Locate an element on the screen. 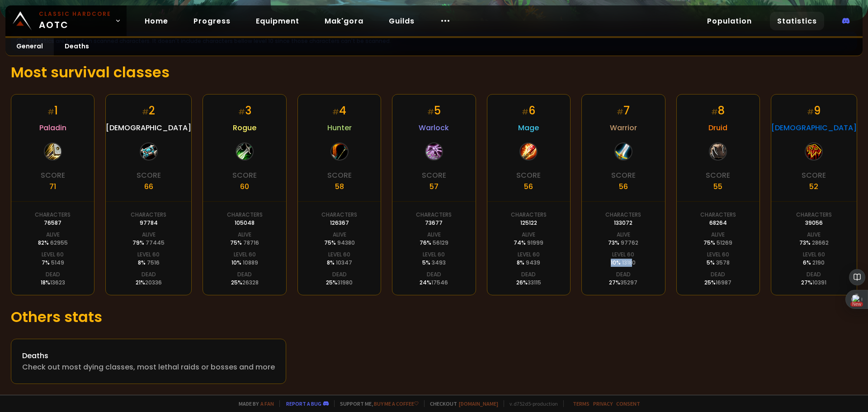 The width and height of the screenshot is (868, 412). span: 10347 is located at coordinates (344, 262).